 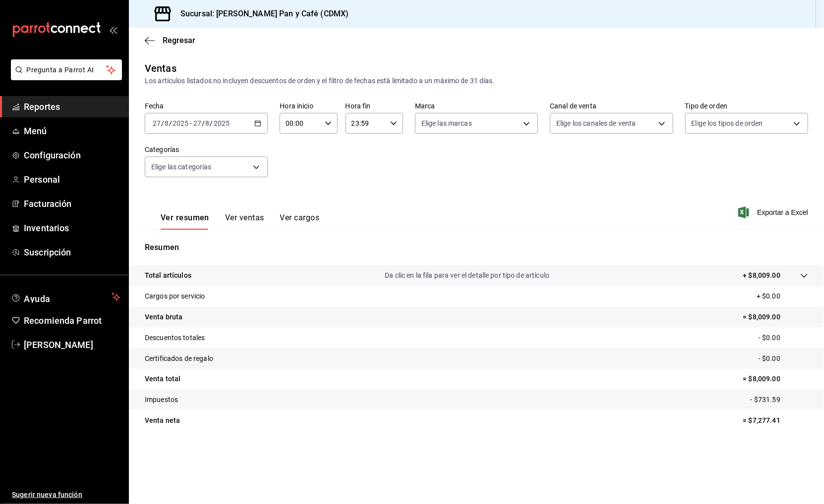 I want to click on span: Configuración, so click(x=72, y=155).